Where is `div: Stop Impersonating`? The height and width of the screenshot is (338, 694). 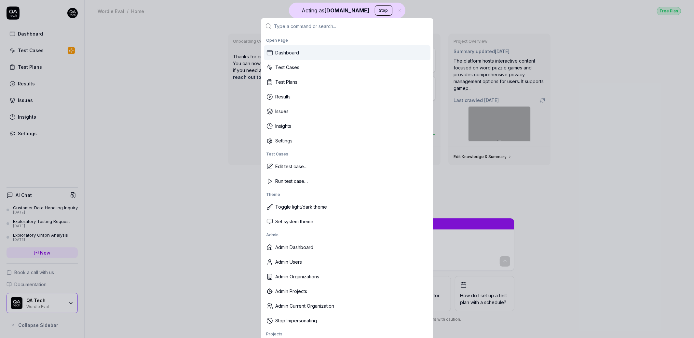
div: Stop Impersonating is located at coordinates (347, 320).